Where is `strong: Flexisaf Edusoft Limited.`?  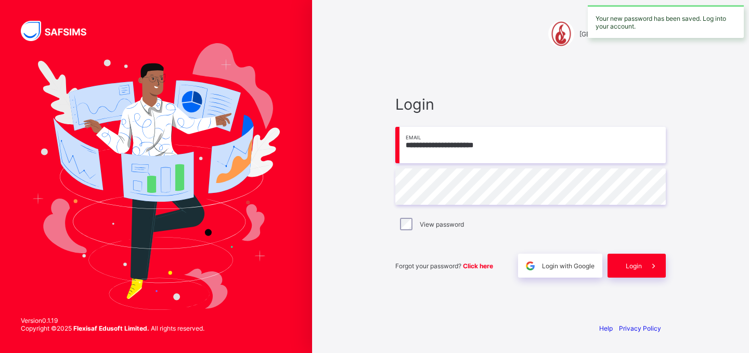
strong: Flexisaf Edusoft Limited. is located at coordinates (111, 328).